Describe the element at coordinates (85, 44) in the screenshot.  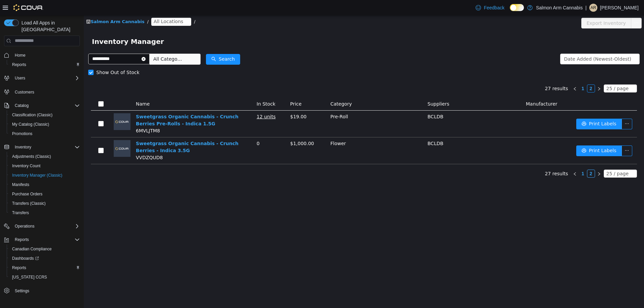
I see `span: All Categories` at that location.